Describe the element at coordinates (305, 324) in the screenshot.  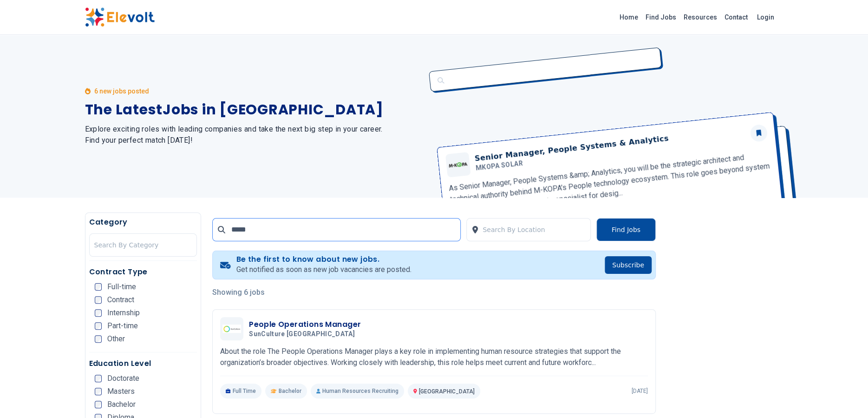
I see `h3: People Operations Manager` at that location.